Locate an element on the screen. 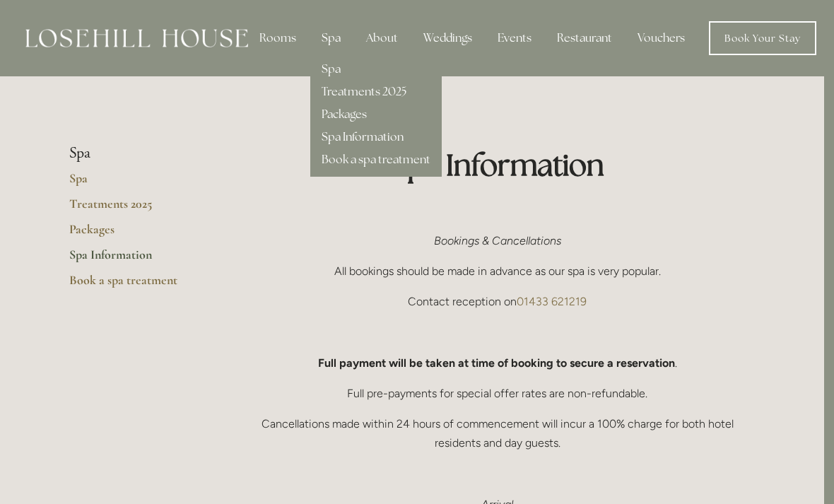  div: Weddings is located at coordinates (448, 39).